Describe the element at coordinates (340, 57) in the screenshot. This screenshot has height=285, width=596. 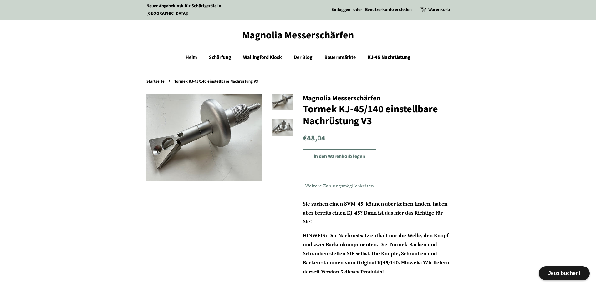
I see `font: Bauernmärkte` at that location.